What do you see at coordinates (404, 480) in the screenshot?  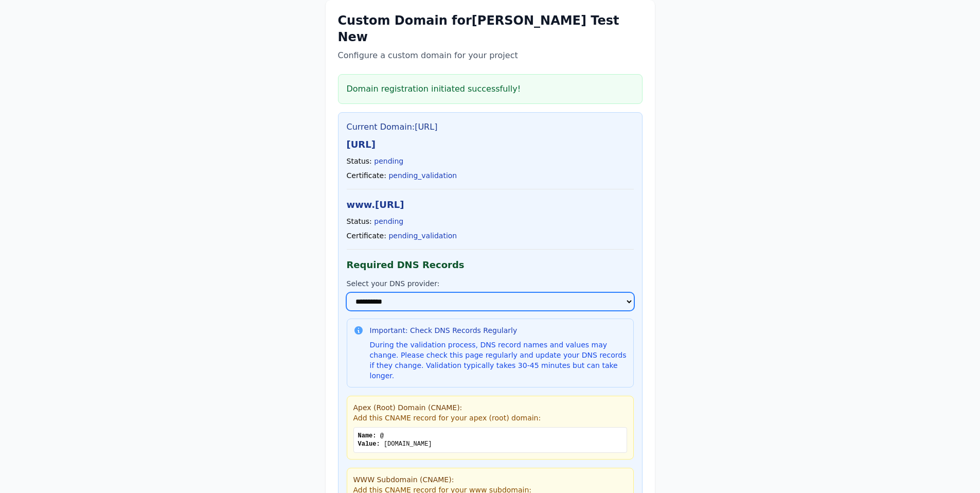 I see `span: WWW Subdomain ( CNAME ):` at bounding box center [404, 480].